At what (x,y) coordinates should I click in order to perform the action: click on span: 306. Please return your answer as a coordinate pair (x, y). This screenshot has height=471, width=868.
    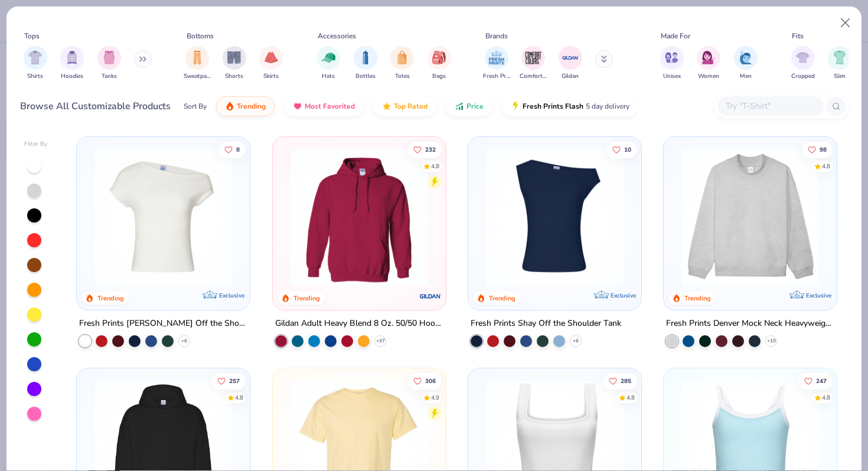
    Looking at the image, I should click on (430, 381).